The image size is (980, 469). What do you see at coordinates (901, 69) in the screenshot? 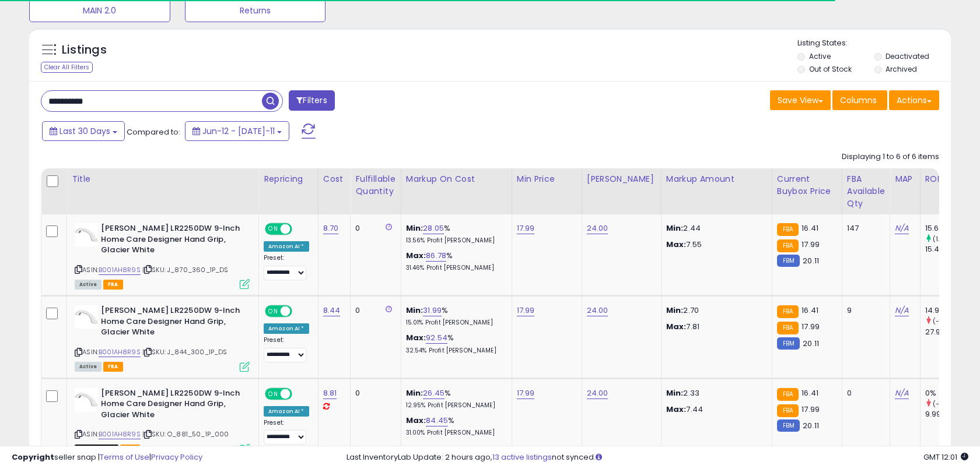
I see `label: Archived` at bounding box center [901, 69].